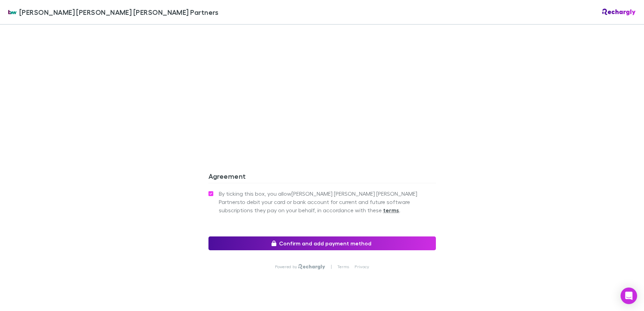  I want to click on div: Open Intercom Messenger, so click(628, 295).